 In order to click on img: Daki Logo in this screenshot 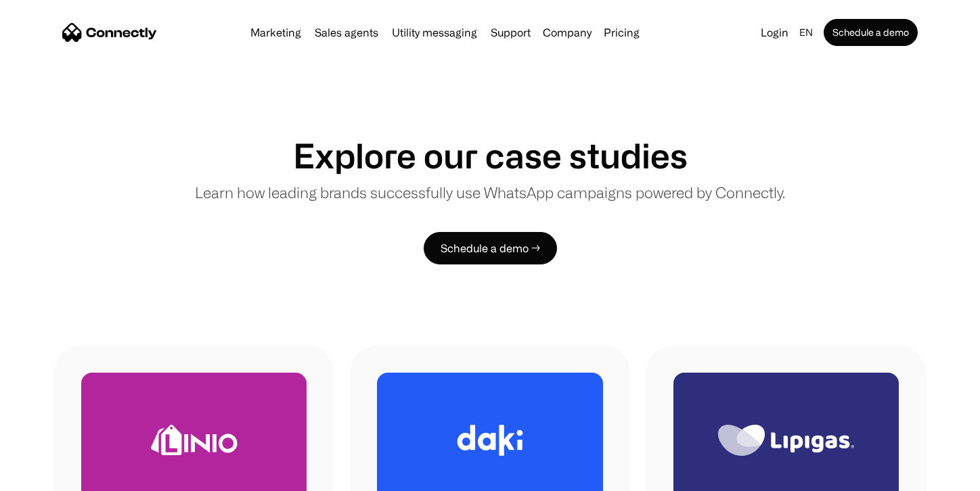, I will do `click(490, 440)`.